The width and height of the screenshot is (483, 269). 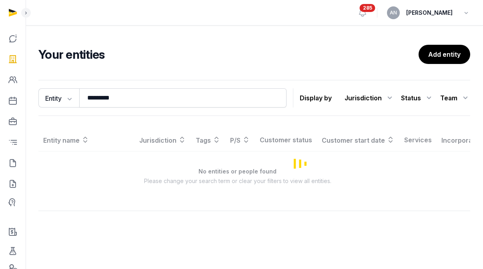 What do you see at coordinates (417, 98) in the screenshot?
I see `div: Status` at bounding box center [417, 98].